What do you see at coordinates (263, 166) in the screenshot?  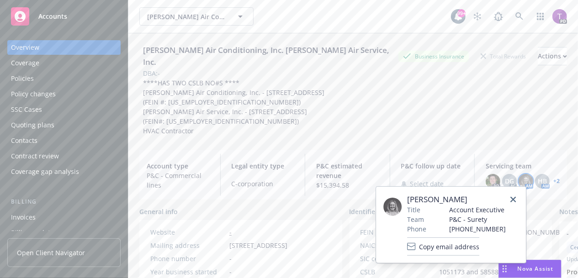 I see `span: Legal entity type` at bounding box center [263, 166].